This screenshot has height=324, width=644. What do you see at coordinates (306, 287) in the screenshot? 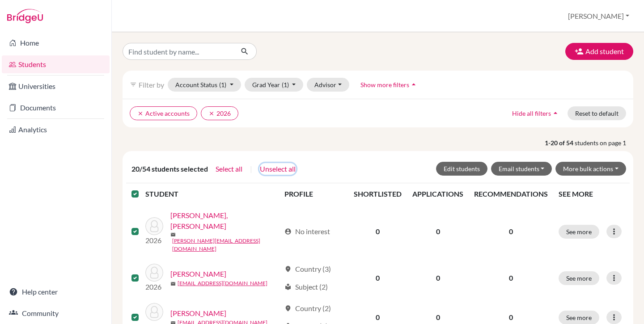
I see `div: Subject (2)` at bounding box center [306, 287].